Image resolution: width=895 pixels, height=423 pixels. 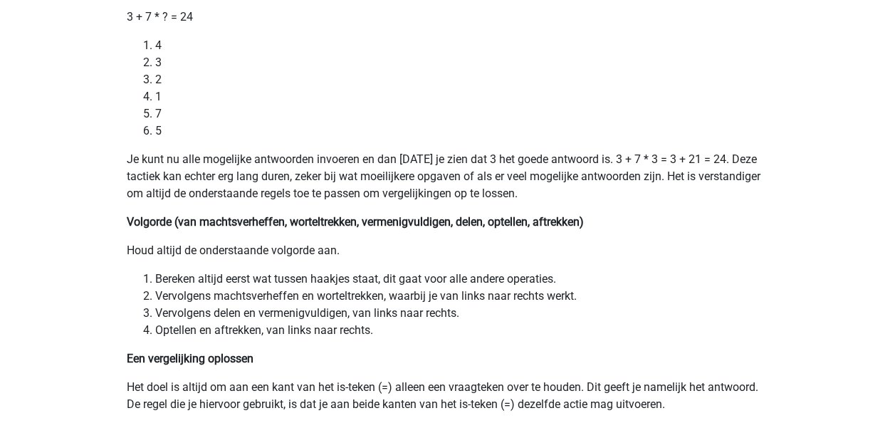 I want to click on li: 5, so click(x=462, y=131).